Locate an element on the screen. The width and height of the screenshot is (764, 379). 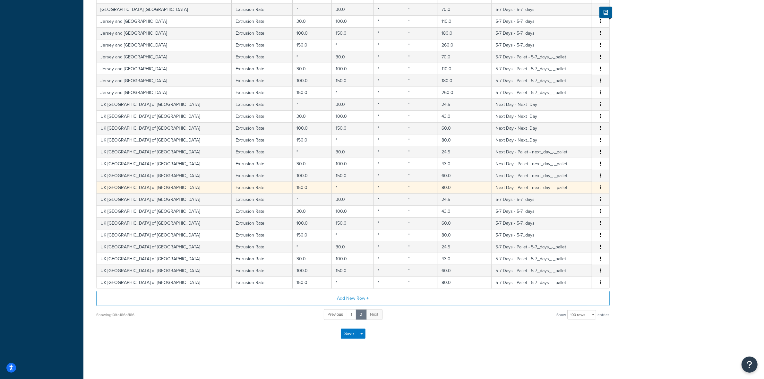
button: Add New Row + is located at coordinates (353, 298).